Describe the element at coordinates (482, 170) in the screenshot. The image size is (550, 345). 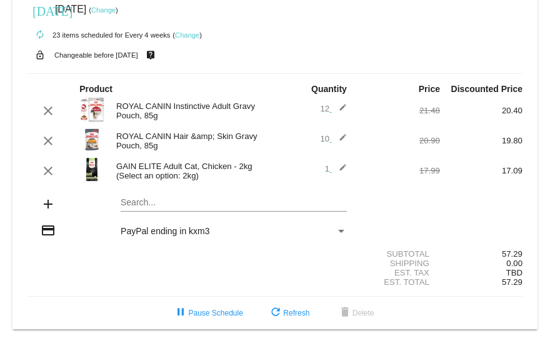
I see `div: 17.09` at that location.